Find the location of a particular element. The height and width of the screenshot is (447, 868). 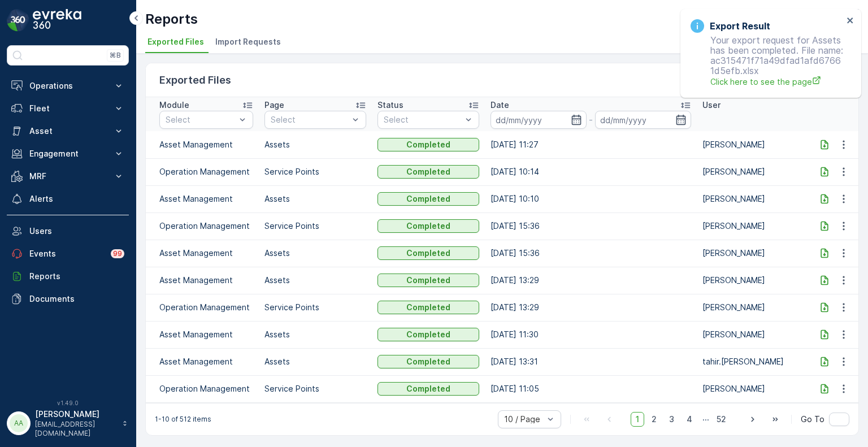

p: 1-10 of 512 items is located at coordinates (183, 420).